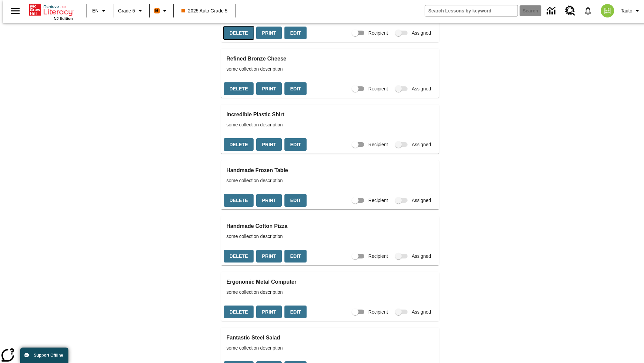 This screenshot has width=644, height=363. What do you see at coordinates (330, 171) in the screenshot?
I see `h3: Handmade Frozen Table` at bounding box center [330, 171].